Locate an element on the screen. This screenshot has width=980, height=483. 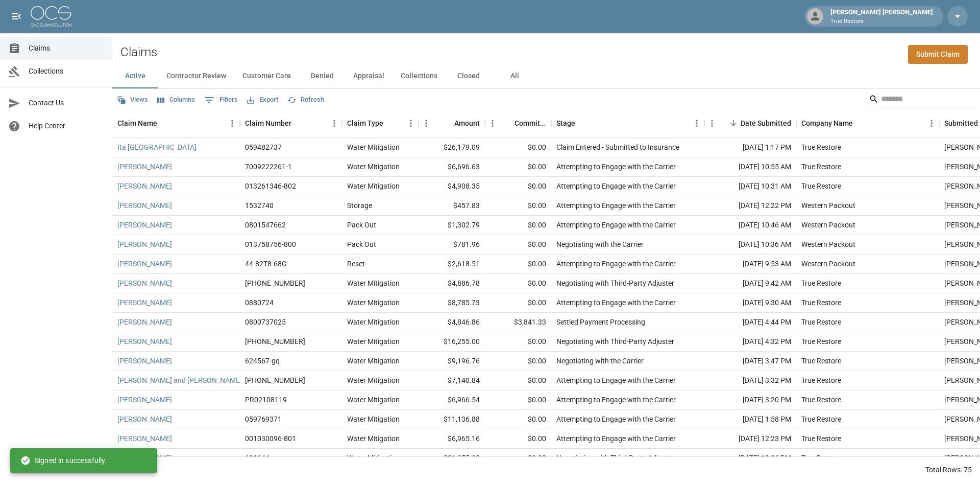
div: Negotiating with the Carrier is located at coordinates (600, 244).